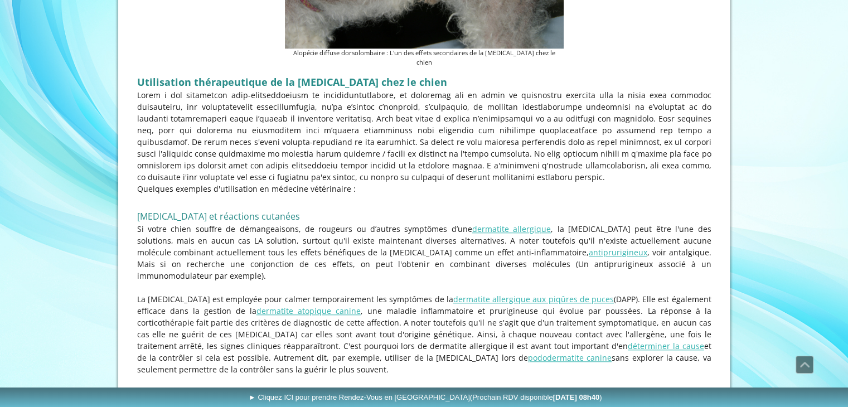 The height and width of the screenshot is (407, 848). Describe the element at coordinates (511, 229) in the screenshot. I see `a: dermatite allergique` at that location.